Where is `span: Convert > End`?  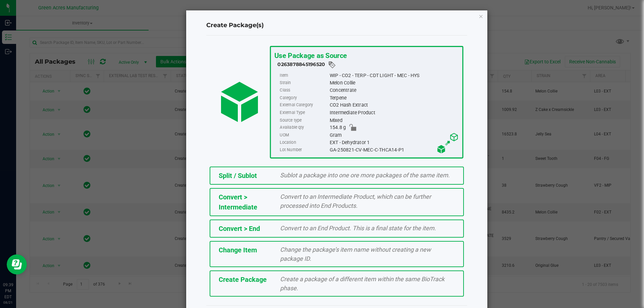
span: Convert > End is located at coordinates (239, 229).